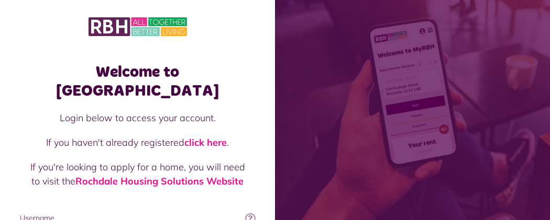  What do you see at coordinates (138, 118) in the screenshot?
I see `p: Login below to access your account.` at bounding box center [138, 118].